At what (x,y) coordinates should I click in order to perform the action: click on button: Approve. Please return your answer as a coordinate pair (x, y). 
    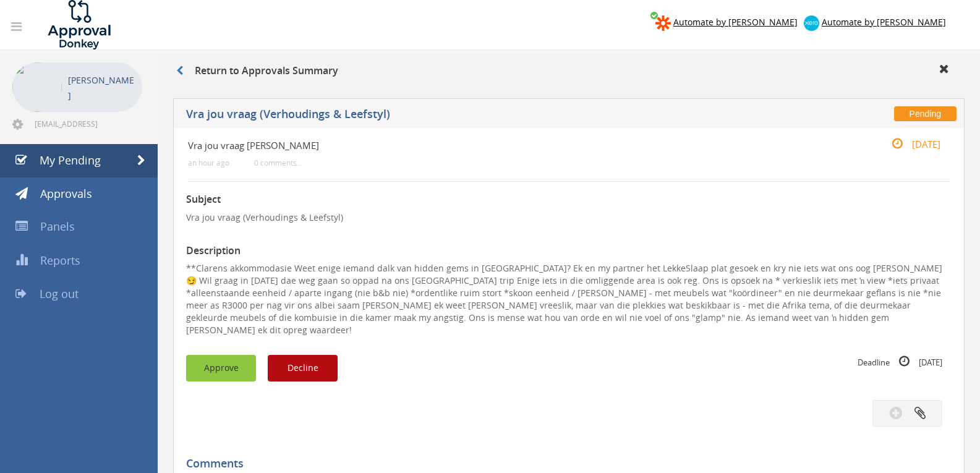
    Looking at the image, I should click on (221, 368).